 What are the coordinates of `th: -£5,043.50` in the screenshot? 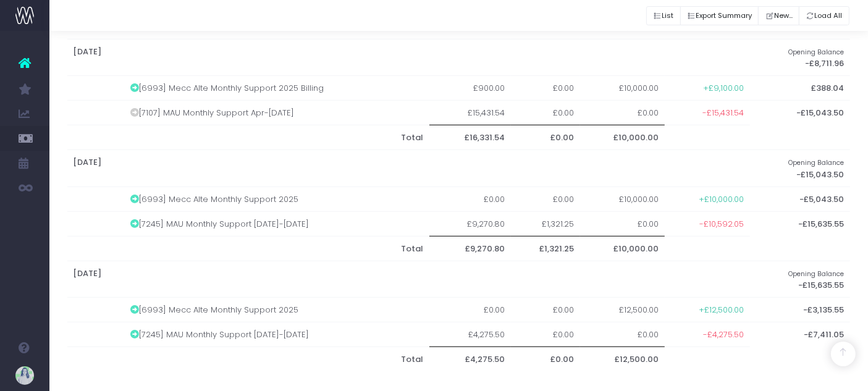 It's located at (800, 199).